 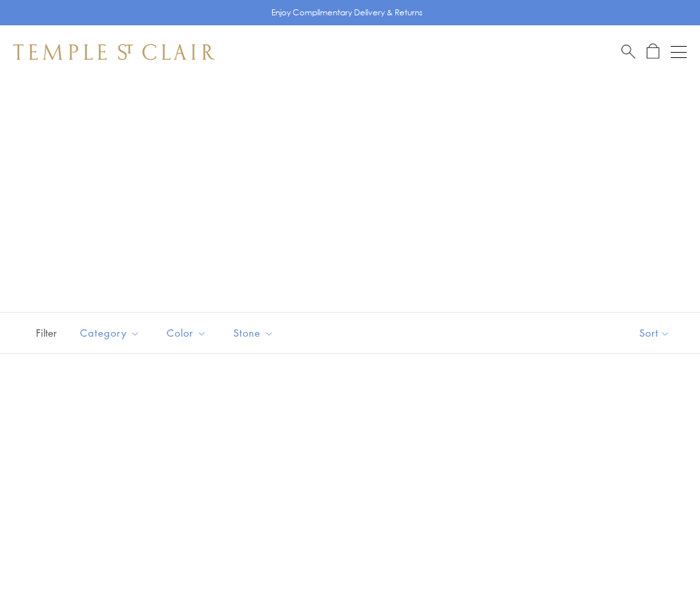 What do you see at coordinates (114, 52) in the screenshot?
I see `img: Temple St. Clair` at bounding box center [114, 52].